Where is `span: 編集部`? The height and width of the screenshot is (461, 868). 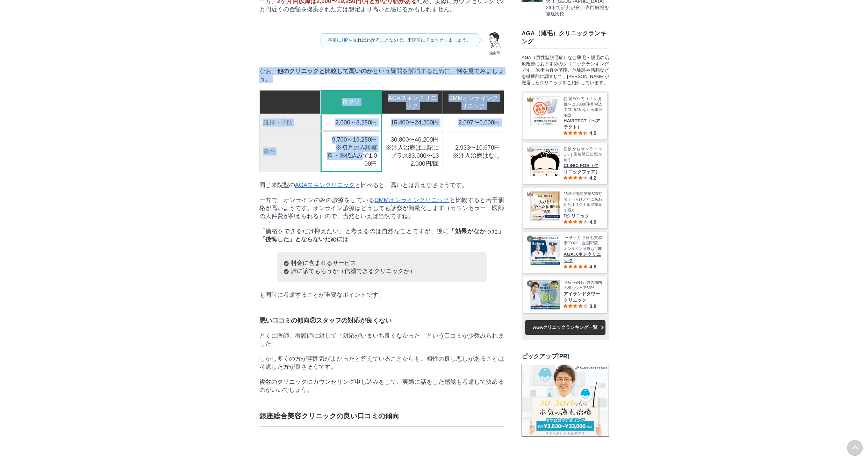 span: 編集部 is located at coordinates (494, 53).